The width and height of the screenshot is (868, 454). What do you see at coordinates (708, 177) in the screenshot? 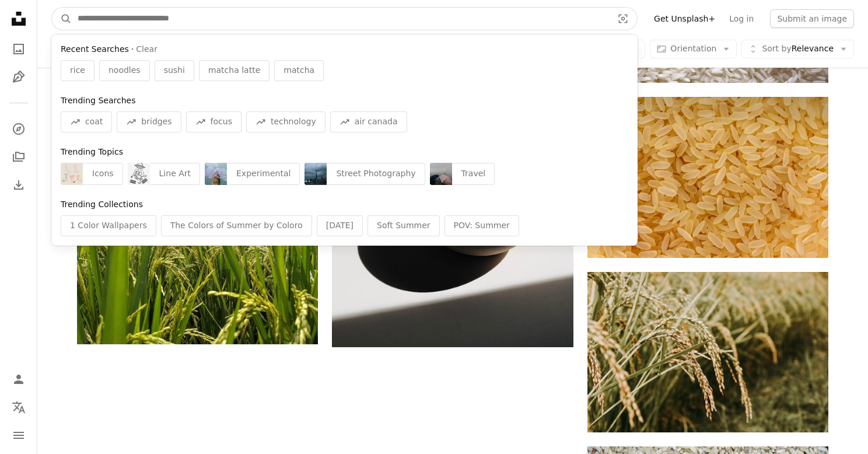
I see `a: a close up of a pile of rice` at bounding box center [708, 177].